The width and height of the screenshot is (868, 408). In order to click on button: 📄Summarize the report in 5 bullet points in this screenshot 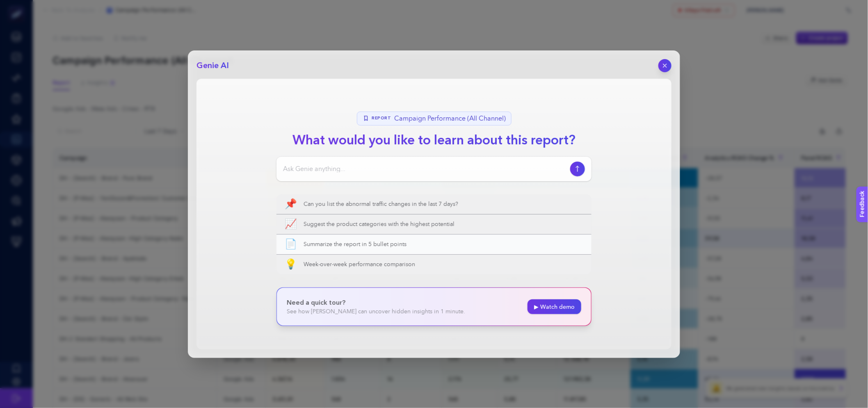, I will do `click(434, 245)`.